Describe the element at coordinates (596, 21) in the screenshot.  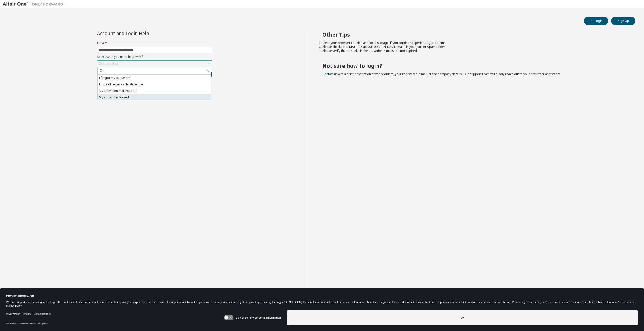
I see `button: Login` at that location.